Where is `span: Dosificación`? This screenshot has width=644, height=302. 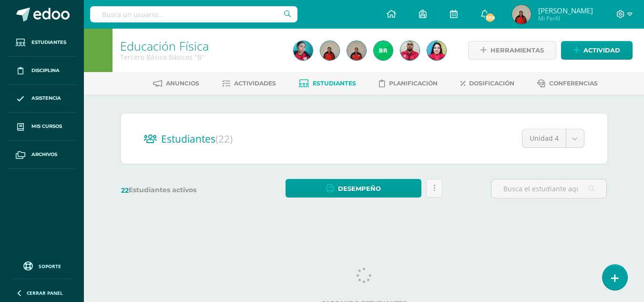 span: Dosificación is located at coordinates (491, 83).